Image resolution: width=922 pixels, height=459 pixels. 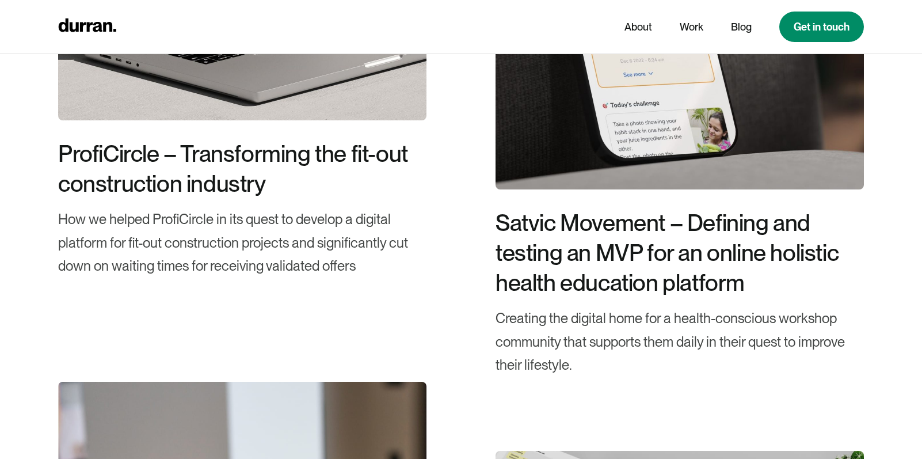 What do you see at coordinates (741, 27) in the screenshot?
I see `a: Blog` at bounding box center [741, 27].